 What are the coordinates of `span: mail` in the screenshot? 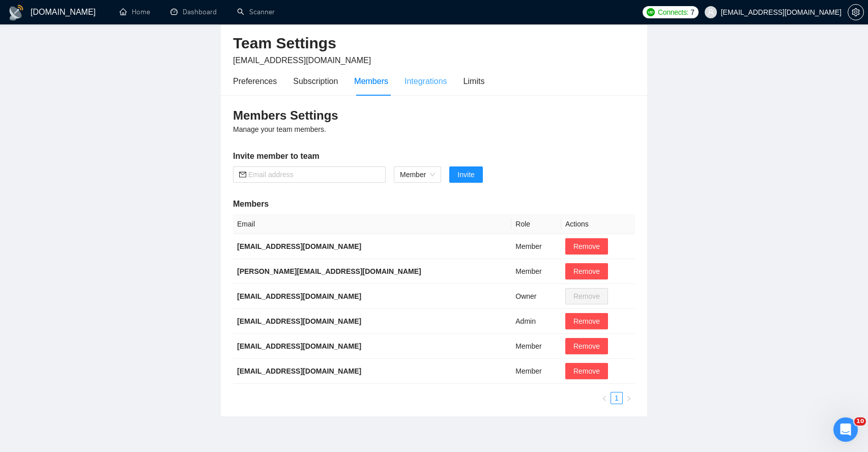 It's located at (243, 174).